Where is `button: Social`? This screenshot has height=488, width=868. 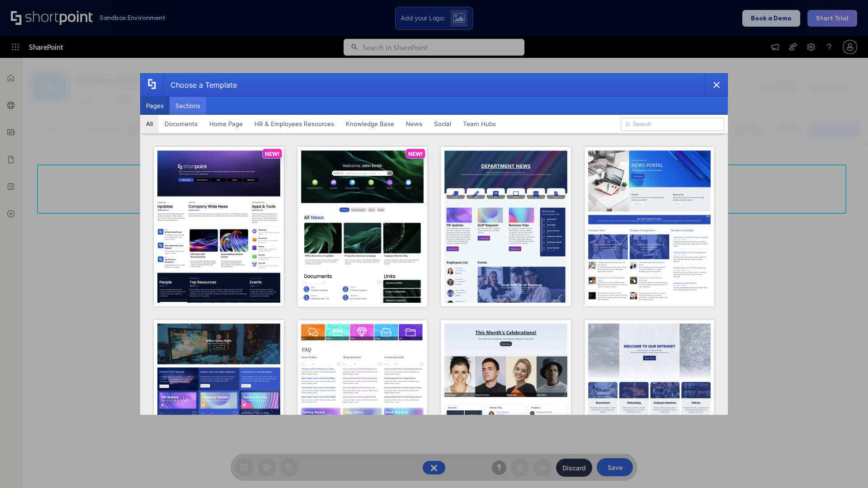 button: Social is located at coordinates (443, 124).